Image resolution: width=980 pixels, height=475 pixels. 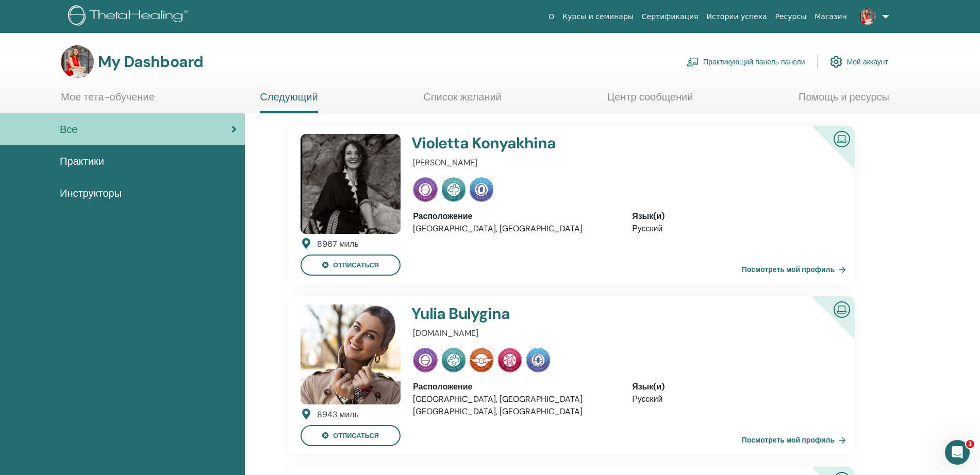 What do you see at coordinates (970, 444) in the screenshot?
I see `span: 1` at bounding box center [970, 444].